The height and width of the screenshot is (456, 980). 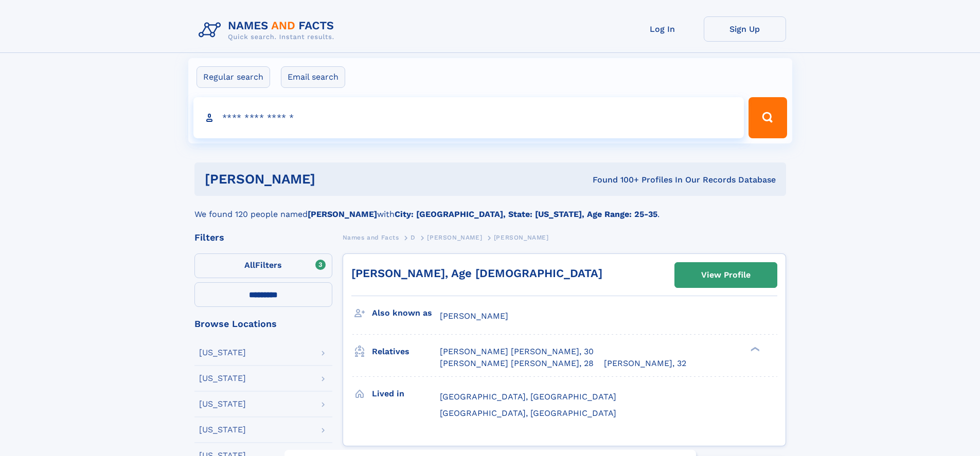 I want to click on a: Names and Facts, so click(x=371, y=237).